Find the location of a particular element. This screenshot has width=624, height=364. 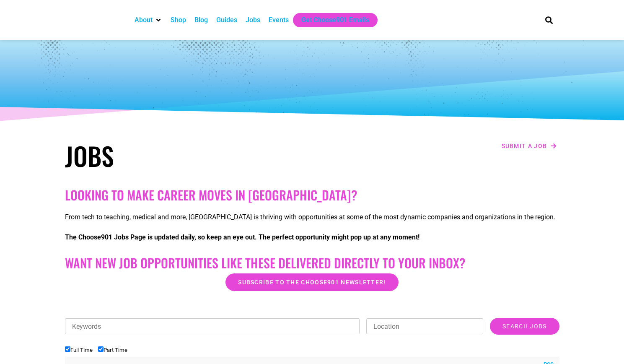

label: Full Time is located at coordinates (79, 349).